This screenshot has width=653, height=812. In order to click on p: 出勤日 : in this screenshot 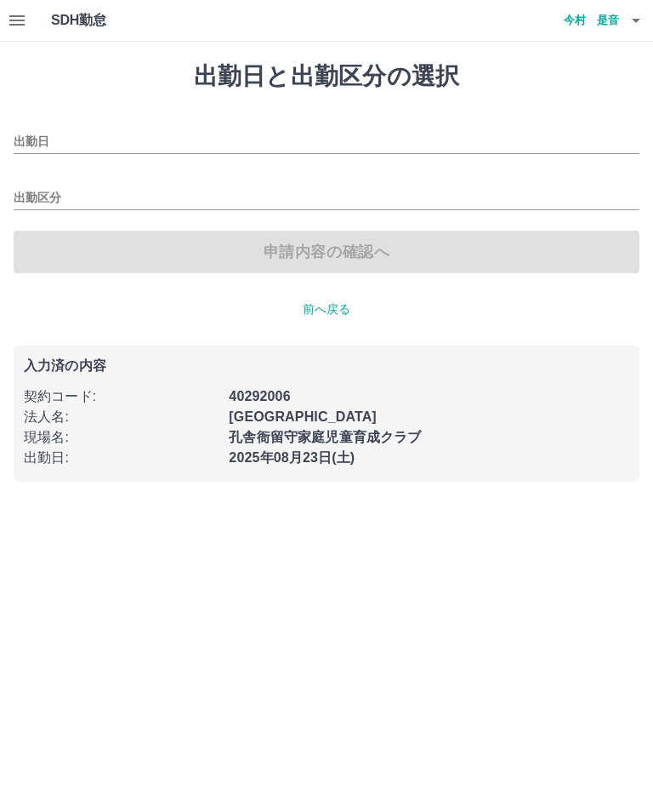, I will do `click(121, 458)`.